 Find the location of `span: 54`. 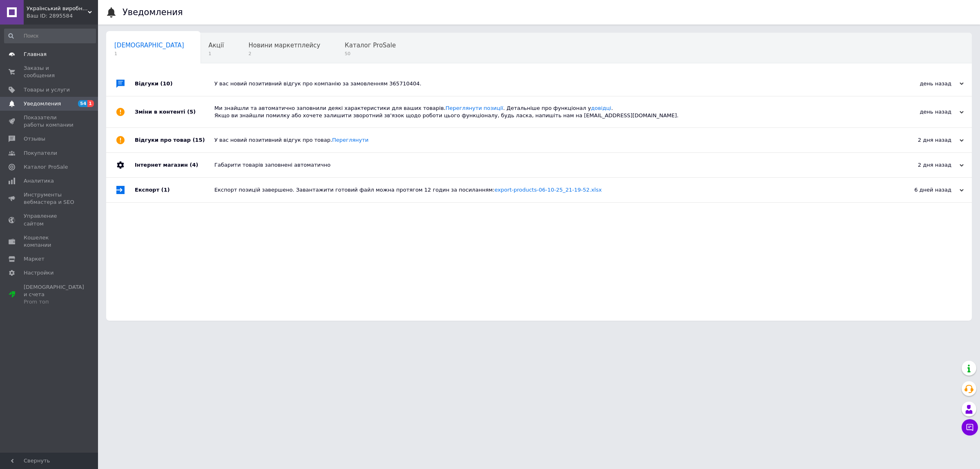

span: 54 is located at coordinates (83, 103).